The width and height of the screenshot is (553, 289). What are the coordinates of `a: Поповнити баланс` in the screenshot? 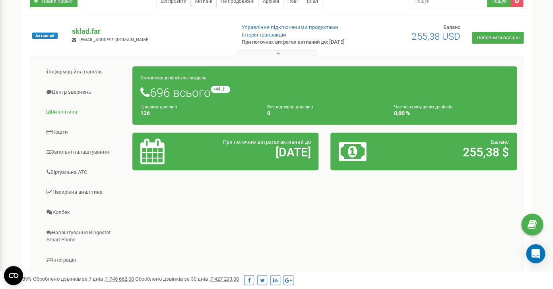 It's located at (498, 38).